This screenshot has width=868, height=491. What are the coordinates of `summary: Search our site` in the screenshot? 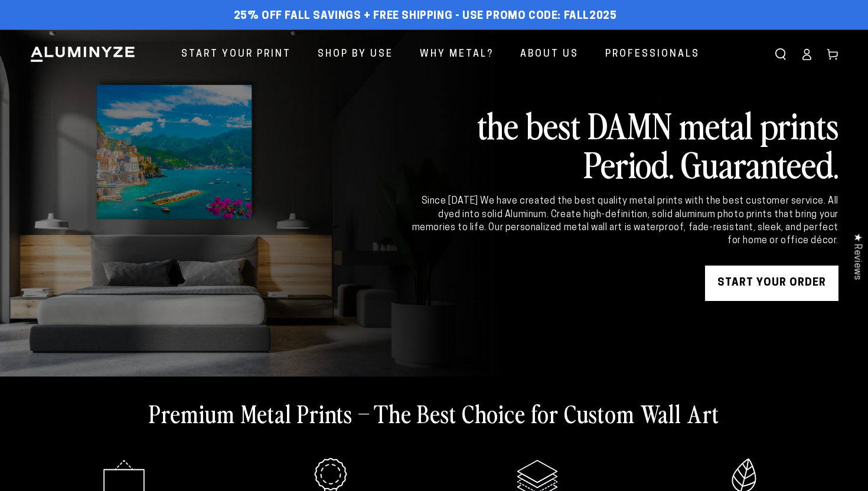 It's located at (781, 54).